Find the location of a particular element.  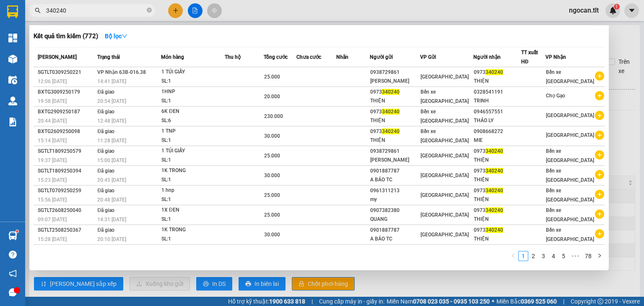

button: Bộ lọcdown is located at coordinates (116, 36).